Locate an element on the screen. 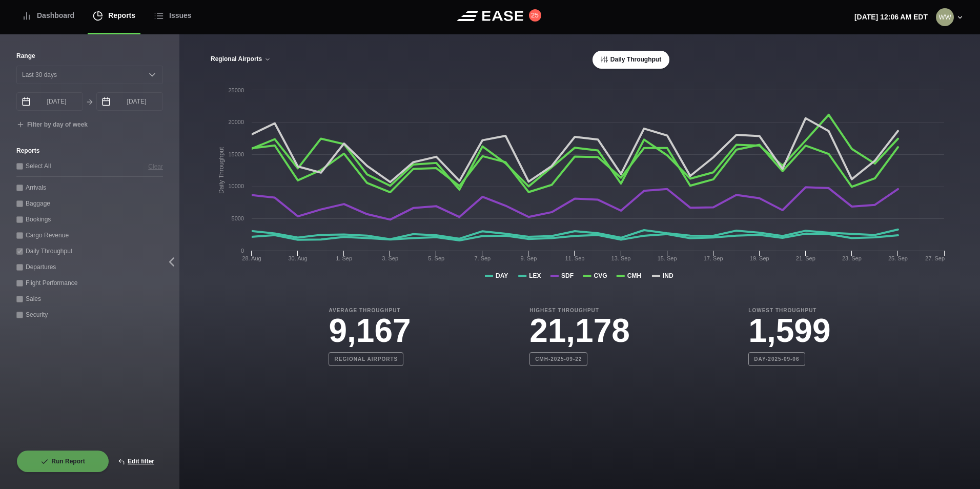 The image size is (980, 489). b: Highest Throughput is located at coordinates (580, 310).